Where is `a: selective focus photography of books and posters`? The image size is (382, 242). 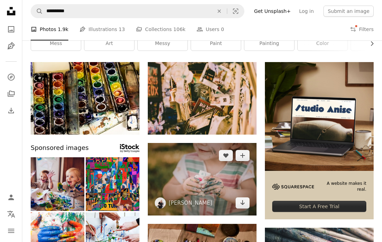
a: selective focus photography of books and posters is located at coordinates (202, 98).